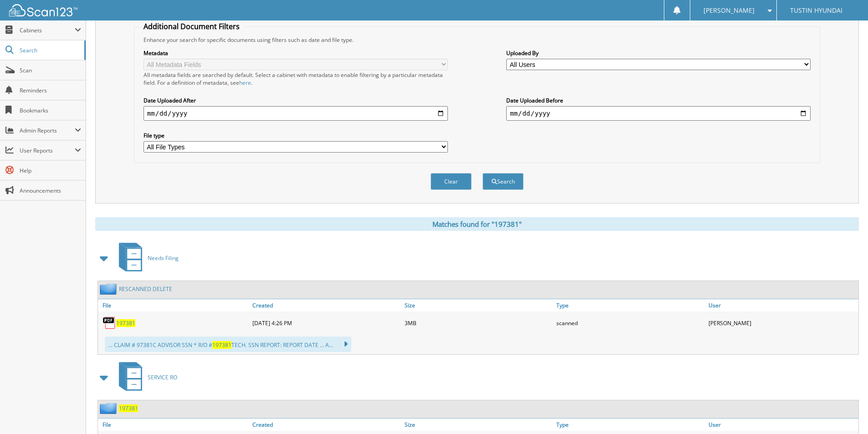 Image resolution: width=868 pixels, height=434 pixels. What do you see at coordinates (162, 377) in the screenshot?
I see `span: SERVICE RO` at bounding box center [162, 377].